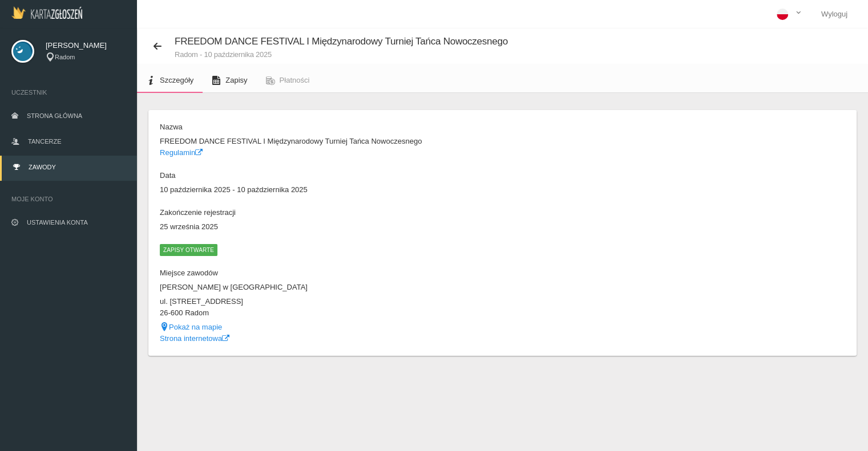 The image size is (868, 451). What do you see at coordinates (328, 190) in the screenshot?
I see `dd: 10 października 2025 - 10 października 2025` at bounding box center [328, 190].